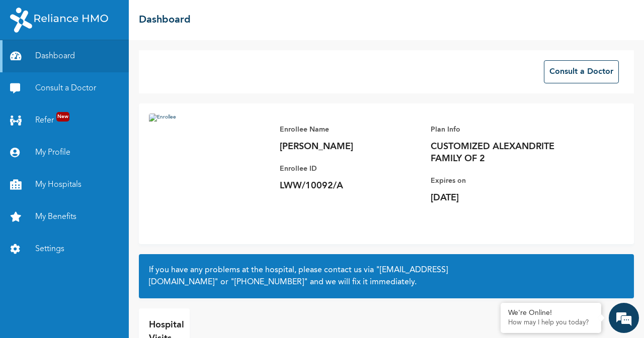 Image resolution: width=644 pixels, height=338 pixels. What do you see at coordinates (164, 20) in the screenshot?
I see `h2: Dashboard` at bounding box center [164, 20].